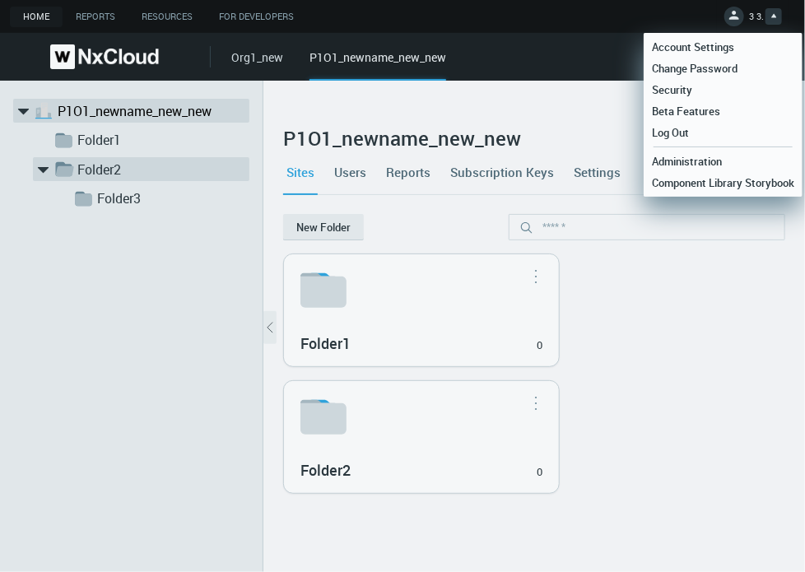  Describe the element at coordinates (160, 140) in the screenshot. I see `a: Folder1` at that location.